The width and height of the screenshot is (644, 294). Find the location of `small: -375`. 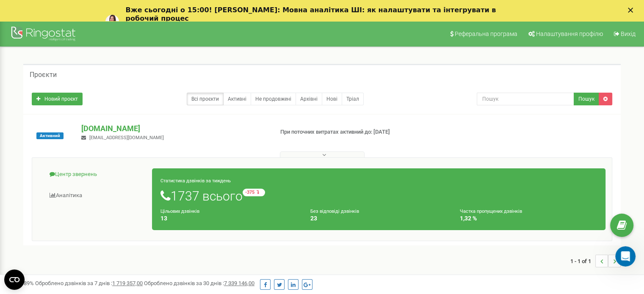

small: -375 is located at coordinates (254, 192).